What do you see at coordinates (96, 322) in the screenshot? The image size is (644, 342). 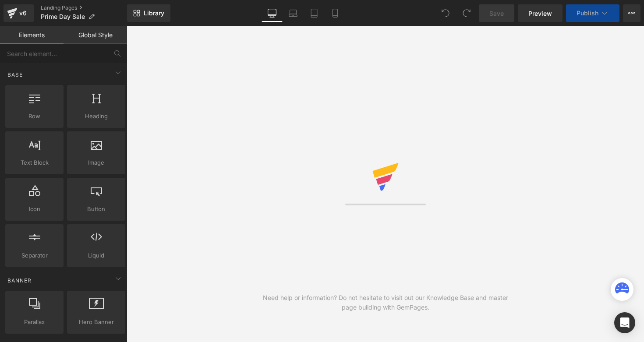 I see `span: Hero Banner` at bounding box center [96, 322].